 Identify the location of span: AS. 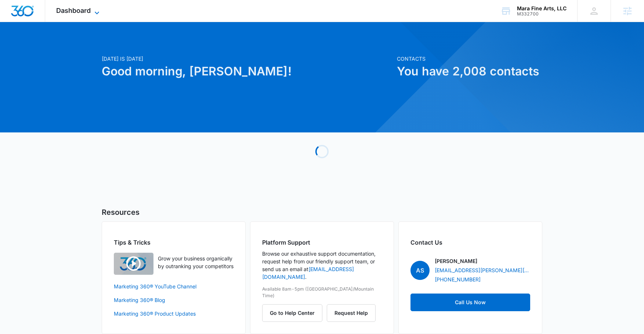
(420, 270).